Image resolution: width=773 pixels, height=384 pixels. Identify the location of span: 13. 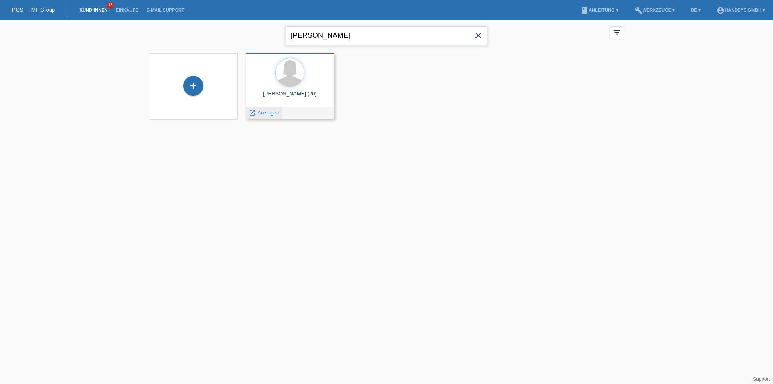
(110, 5).